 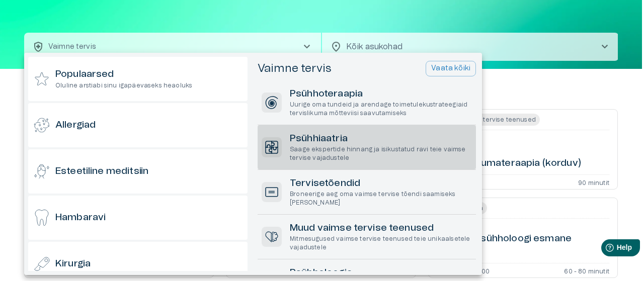 What do you see at coordinates (381, 94) in the screenshot?
I see `h6: Psühhoteraapia` at bounding box center [381, 94].